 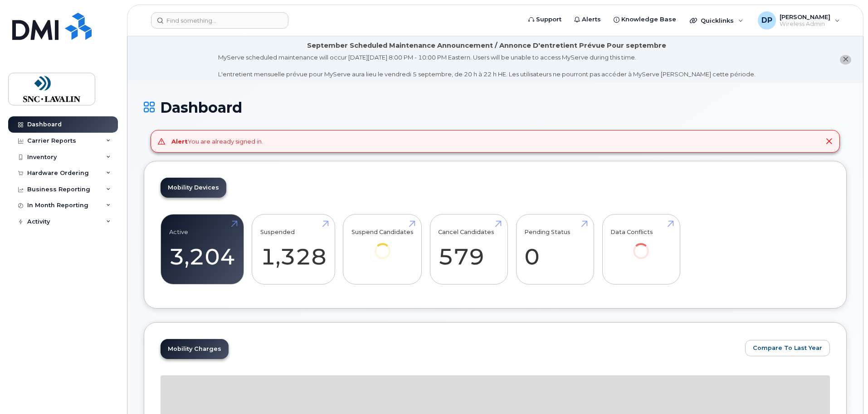 I want to click on a: Active 3,204, so click(x=203, y=249).